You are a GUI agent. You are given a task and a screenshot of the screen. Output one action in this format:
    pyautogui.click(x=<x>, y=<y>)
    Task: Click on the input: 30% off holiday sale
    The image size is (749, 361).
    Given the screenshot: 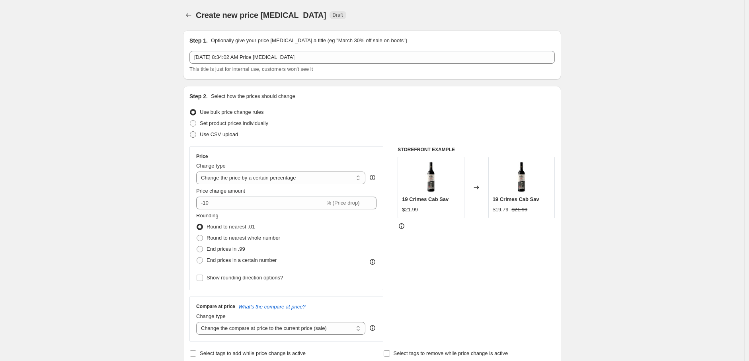 What is the action you would take?
    pyautogui.click(x=372, y=57)
    